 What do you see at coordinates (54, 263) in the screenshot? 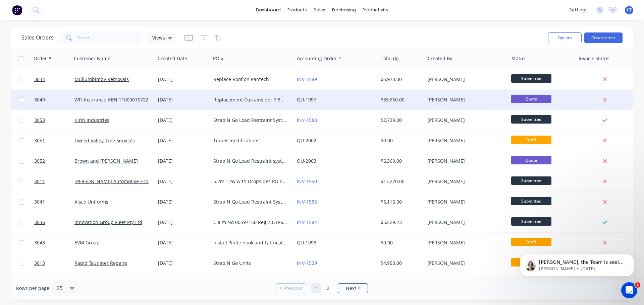
I see `a: 3013` at bounding box center [54, 263].